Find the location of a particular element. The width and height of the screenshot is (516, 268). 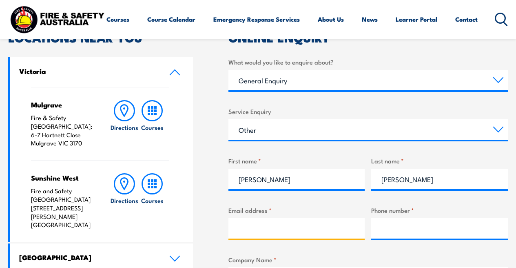

label: Phone number is located at coordinates (439, 210).